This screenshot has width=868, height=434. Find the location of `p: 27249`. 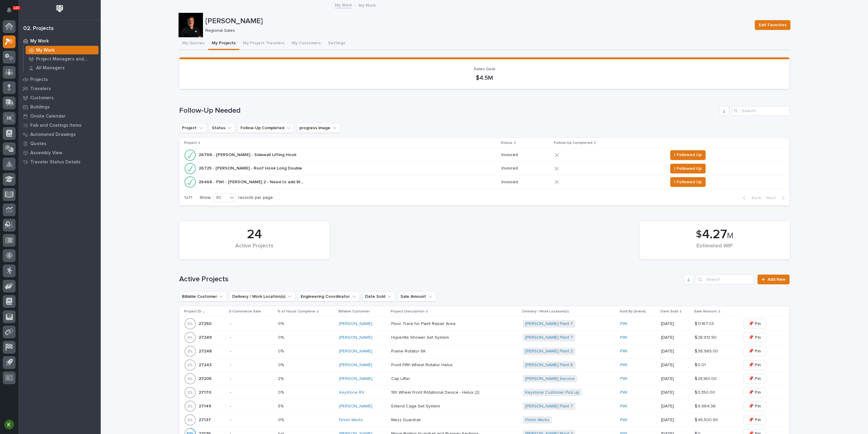

p: 27249 is located at coordinates (206, 336).